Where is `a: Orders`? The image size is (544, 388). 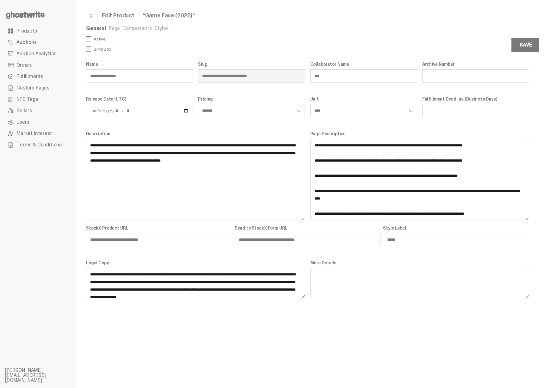
a: Orders is located at coordinates (38, 65).